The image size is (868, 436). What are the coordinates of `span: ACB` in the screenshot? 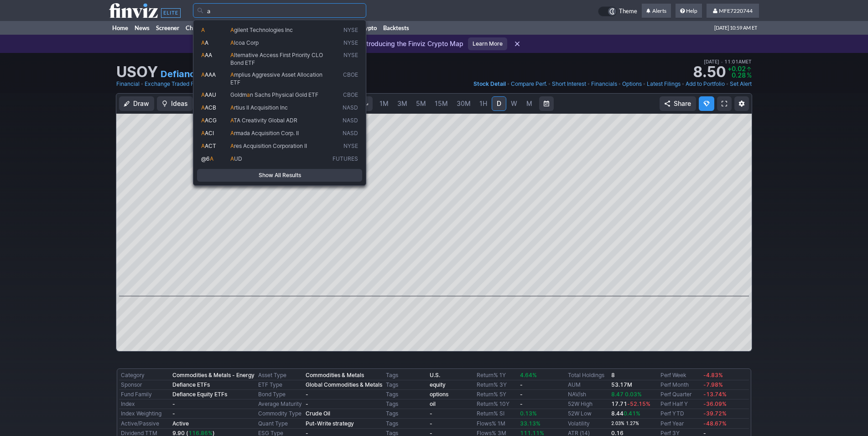 It's located at (211, 107).